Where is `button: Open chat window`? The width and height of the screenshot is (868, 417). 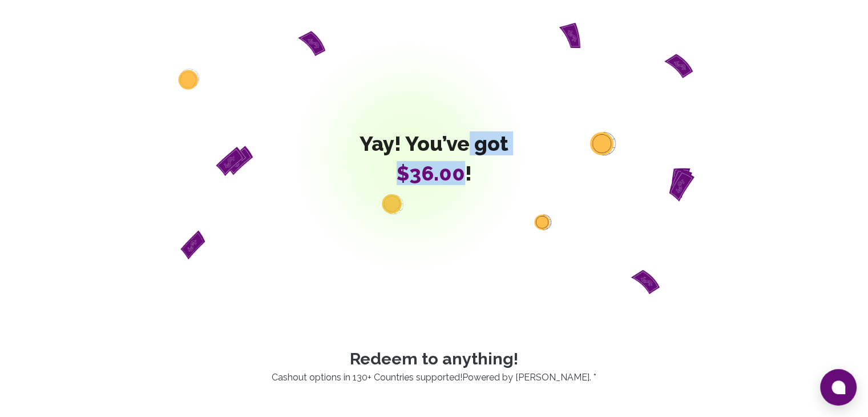 button: Open chat window is located at coordinates (839, 388).